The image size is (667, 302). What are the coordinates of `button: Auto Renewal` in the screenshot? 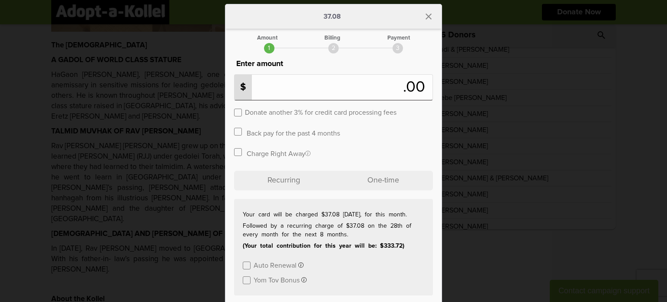 It's located at (278, 264).